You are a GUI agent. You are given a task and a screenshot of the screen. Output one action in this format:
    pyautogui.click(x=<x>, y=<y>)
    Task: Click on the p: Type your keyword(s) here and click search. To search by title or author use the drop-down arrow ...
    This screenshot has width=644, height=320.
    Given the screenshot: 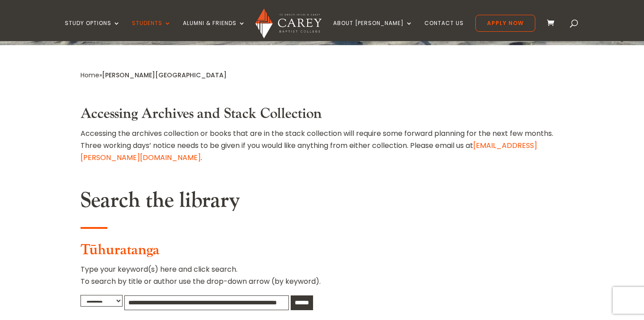 What is the action you would take?
    pyautogui.click(x=322, y=279)
    